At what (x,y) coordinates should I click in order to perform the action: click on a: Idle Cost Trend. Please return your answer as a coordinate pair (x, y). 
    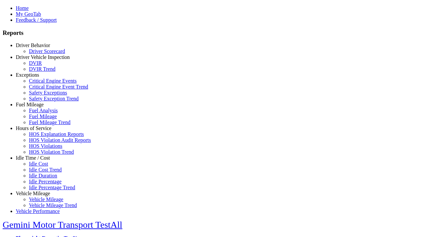
    Looking at the image, I should click on (45, 169).